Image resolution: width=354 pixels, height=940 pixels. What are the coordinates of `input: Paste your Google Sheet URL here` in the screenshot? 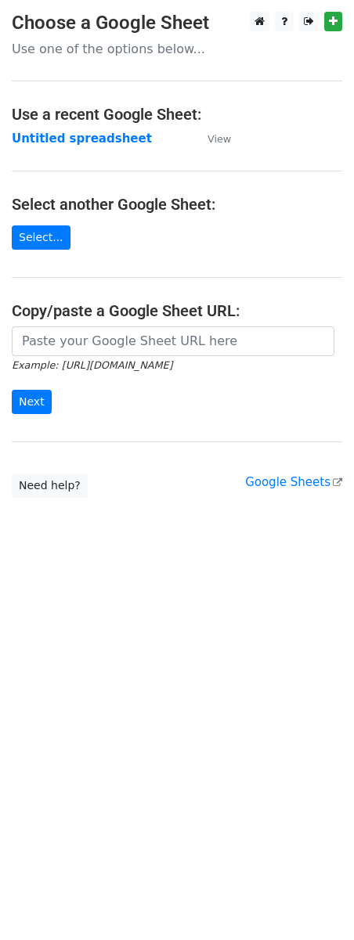 It's located at (173, 341).